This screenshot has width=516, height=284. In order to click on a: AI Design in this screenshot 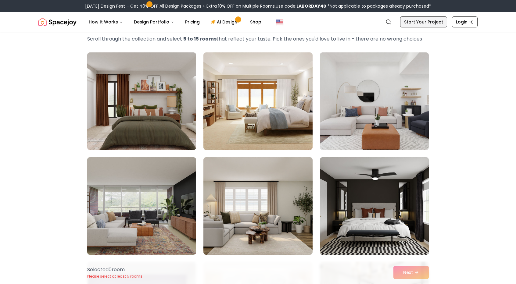, I will do `click(225, 22)`.